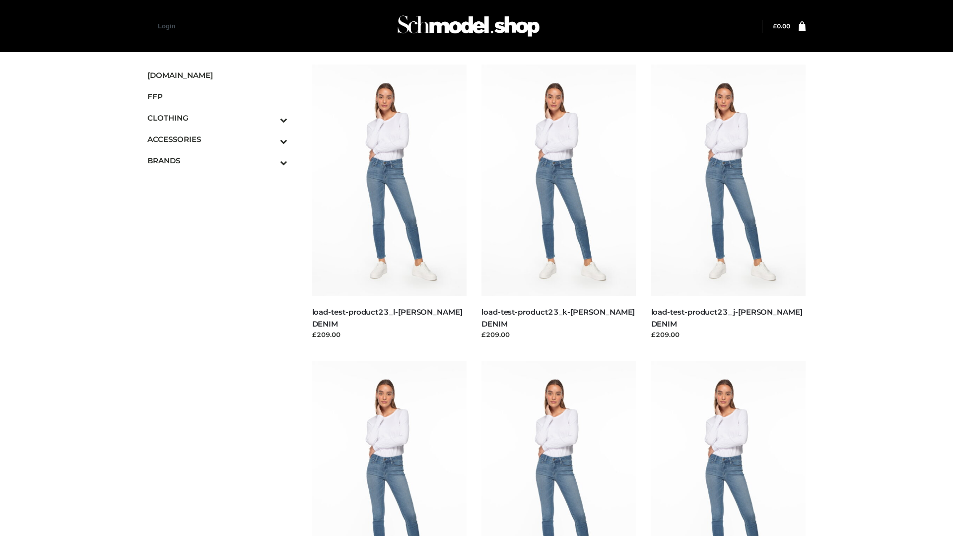 The width and height of the screenshot is (953, 536). What do you see at coordinates (217, 139) in the screenshot?
I see `a: ACCESSORIESToggle Submenu` at bounding box center [217, 139].